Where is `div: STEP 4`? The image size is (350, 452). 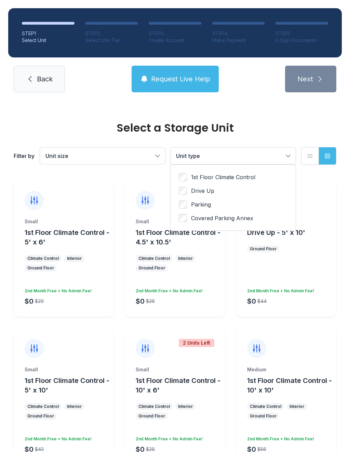 div: STEP 4 is located at coordinates (239, 34).